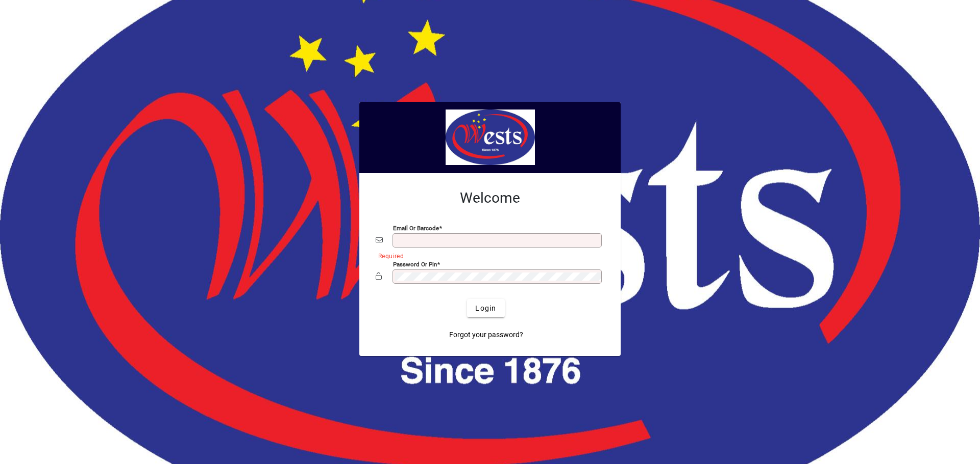 The height and width of the screenshot is (464, 980). Describe the element at coordinates (486, 335) in the screenshot. I see `span: Forgot your password?` at that location.